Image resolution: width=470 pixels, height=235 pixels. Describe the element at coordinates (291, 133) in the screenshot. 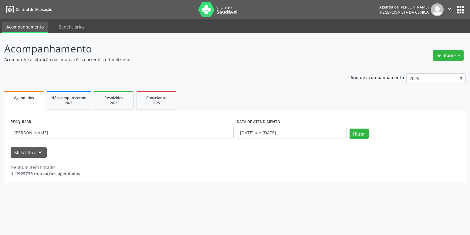

I see `input: Selecione um intervalo` at that location.